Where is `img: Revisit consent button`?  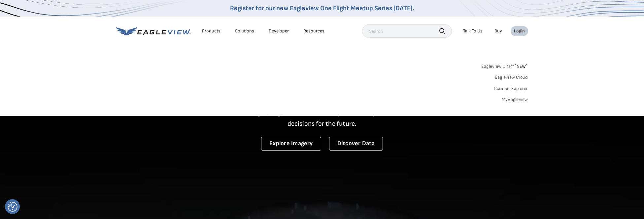
img: Revisit consent button is located at coordinates (13, 207).